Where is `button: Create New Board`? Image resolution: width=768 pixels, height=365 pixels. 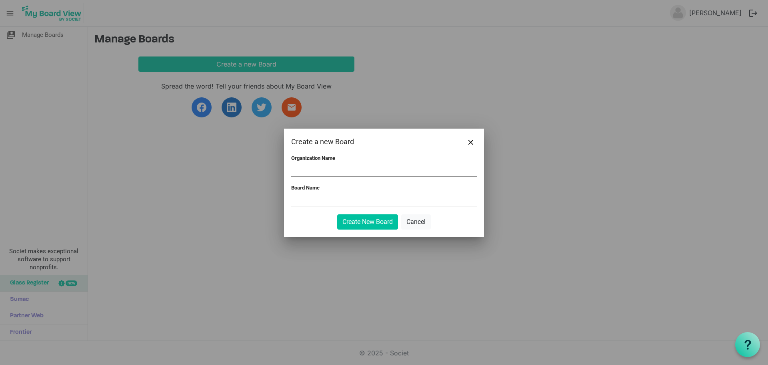 button: Create New Board is located at coordinates (368, 222).